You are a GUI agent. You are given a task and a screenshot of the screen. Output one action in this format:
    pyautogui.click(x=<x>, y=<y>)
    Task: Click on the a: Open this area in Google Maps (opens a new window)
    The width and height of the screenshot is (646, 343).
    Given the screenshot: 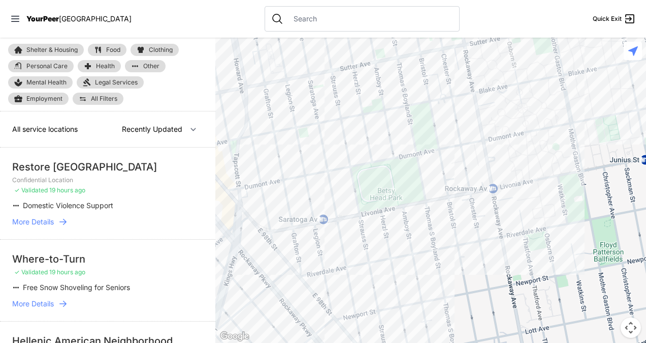 What is the action you would take?
    pyautogui.click(x=235, y=336)
    